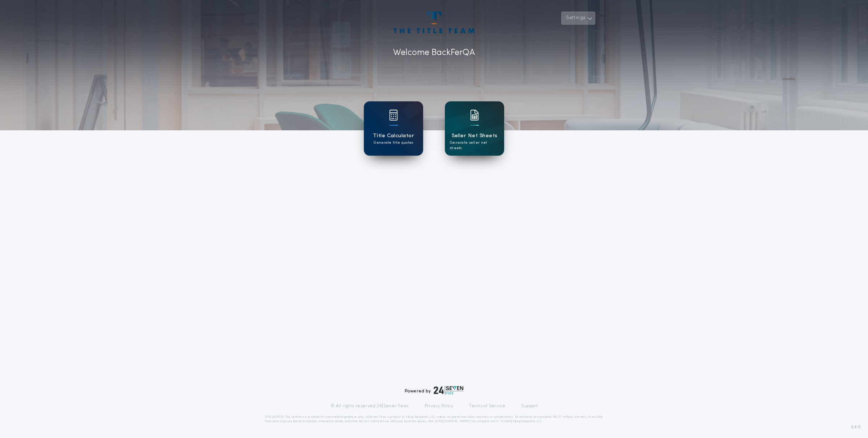 The width and height of the screenshot is (868, 438). What do you see at coordinates (434, 419) in the screenshot?
I see `p: DISCLAIMER: This estimate is provided for informational purposes only. 24|Seven Fees, a product o...` at bounding box center [434, 419].